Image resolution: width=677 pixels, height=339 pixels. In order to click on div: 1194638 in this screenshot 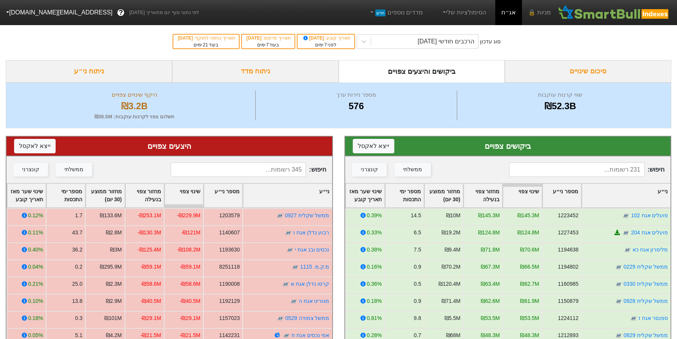, I will do `click(568, 250)`.